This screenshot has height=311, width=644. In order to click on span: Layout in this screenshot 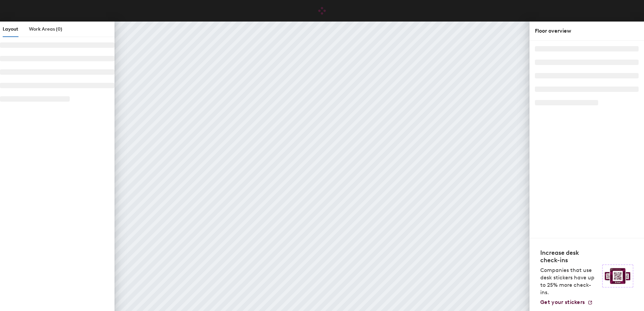, I will do `click(10, 29)`.